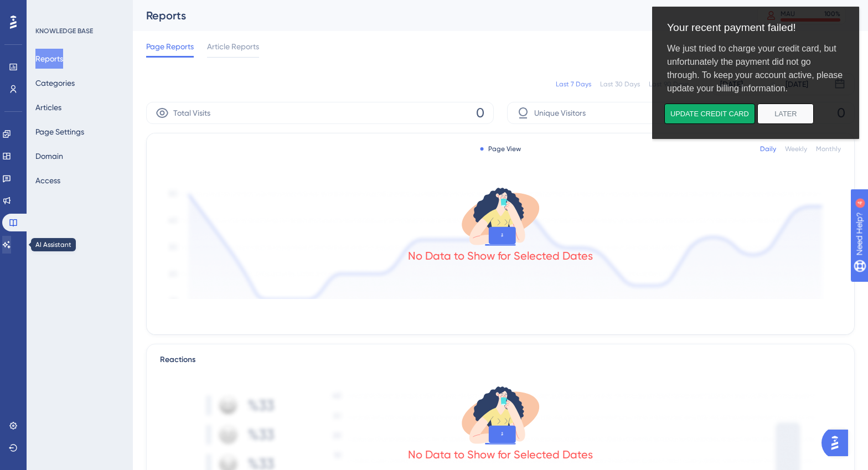 The image size is (868, 470). What do you see at coordinates (480, 113) in the screenshot?
I see `span: 0` at bounding box center [480, 113].